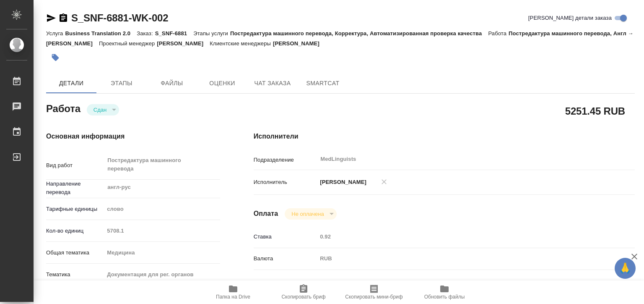 This screenshot has width=644, height=304. I want to click on span: Детали, so click(72, 83).